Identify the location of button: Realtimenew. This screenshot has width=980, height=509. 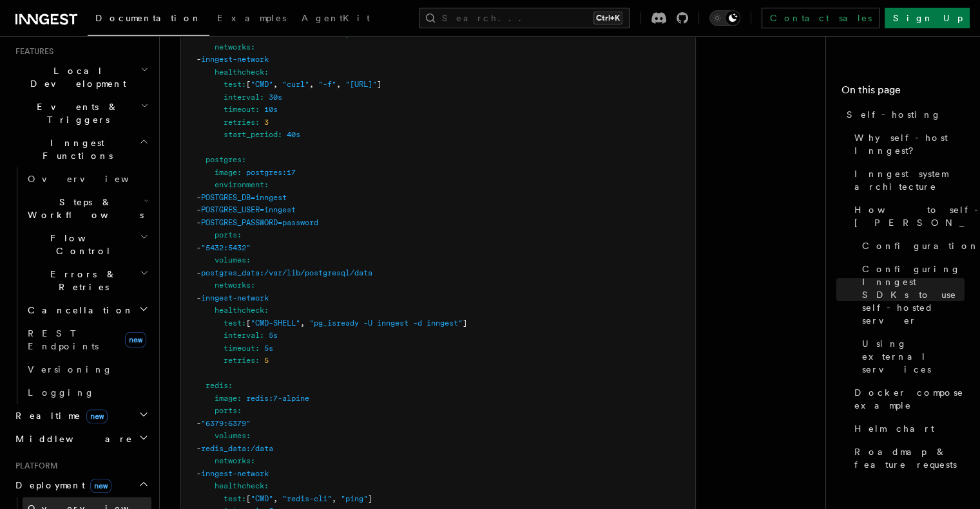
(80, 416).